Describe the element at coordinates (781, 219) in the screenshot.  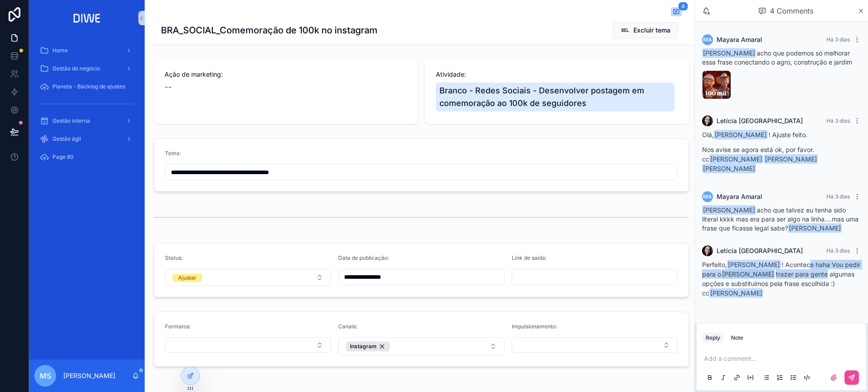
I see `div: acho que talvez eu tenha sido literal kkkk mas era para ser algo na linha....mas uma frase que fi...` at that location.